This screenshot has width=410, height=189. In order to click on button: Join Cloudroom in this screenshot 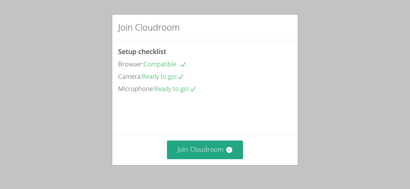, I will do `click(205, 150)`.